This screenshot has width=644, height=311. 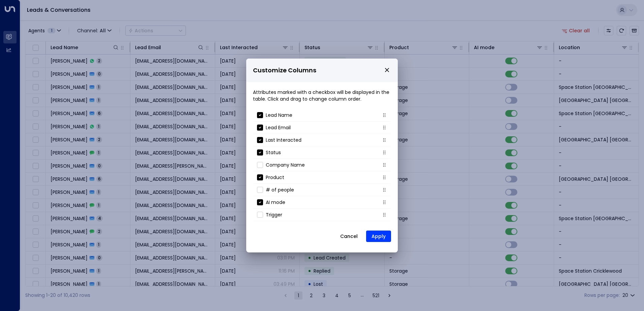 What do you see at coordinates (283, 140) in the screenshot?
I see `p: Last Interacted` at bounding box center [283, 140].